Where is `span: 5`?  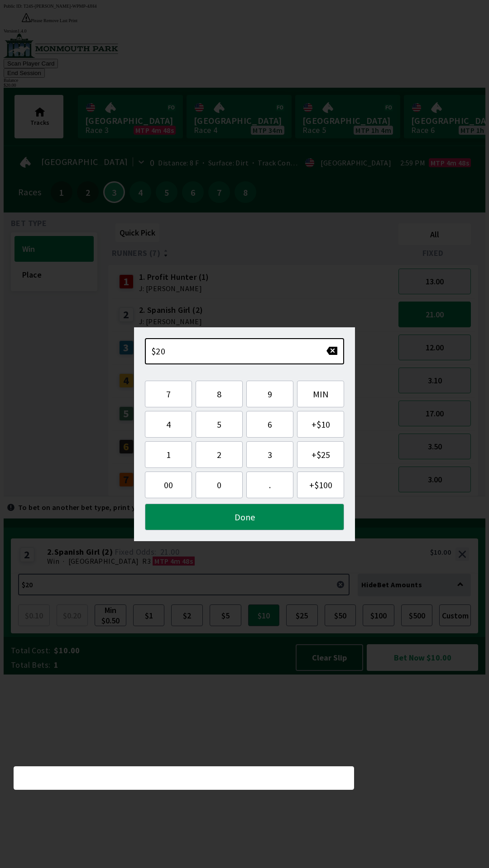
span: 5 is located at coordinates (219, 424).